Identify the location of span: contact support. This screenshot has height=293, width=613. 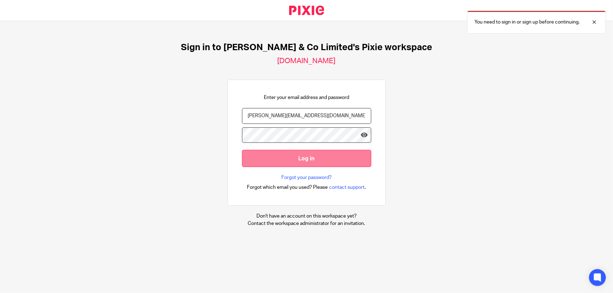
(347, 188).